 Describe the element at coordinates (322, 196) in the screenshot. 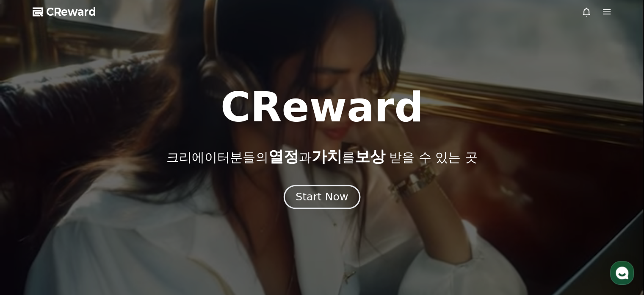

I see `div: Start Now` at that location.